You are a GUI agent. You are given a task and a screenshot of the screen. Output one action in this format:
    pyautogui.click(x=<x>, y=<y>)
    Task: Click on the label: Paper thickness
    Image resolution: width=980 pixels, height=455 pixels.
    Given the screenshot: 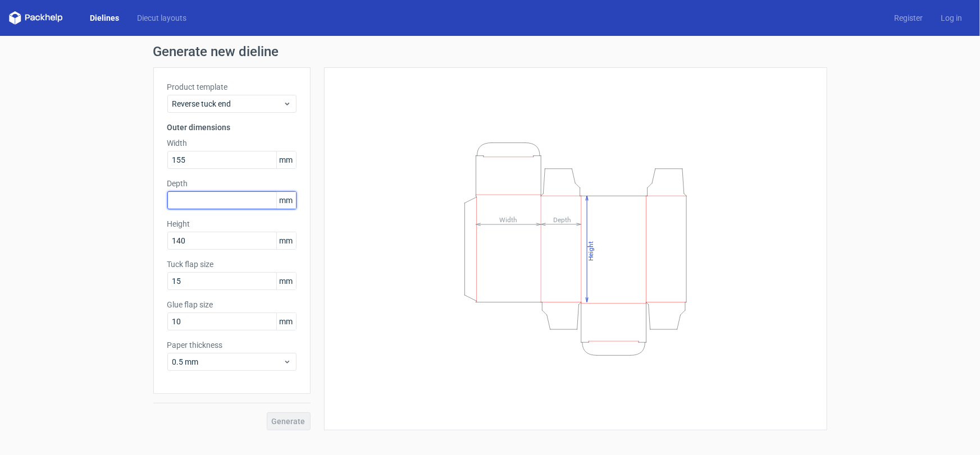 What is the action you would take?
    pyautogui.click(x=232, y=345)
    